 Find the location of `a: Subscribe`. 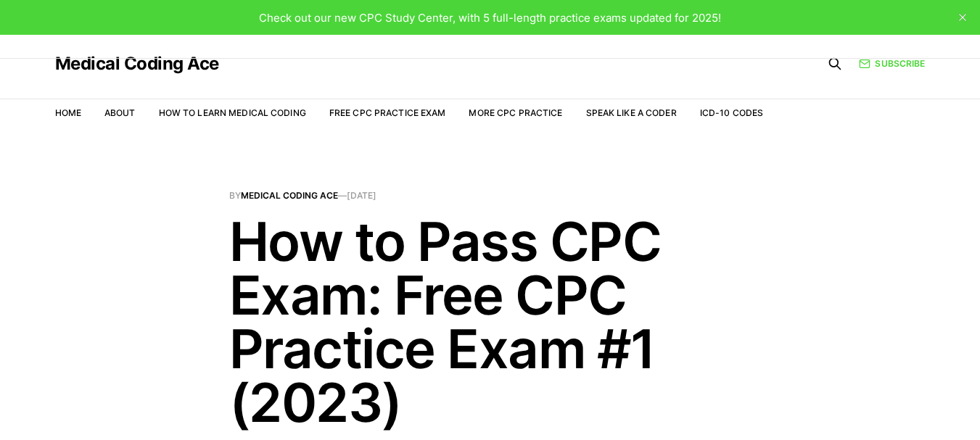

a: Subscribe is located at coordinates (891, 63).